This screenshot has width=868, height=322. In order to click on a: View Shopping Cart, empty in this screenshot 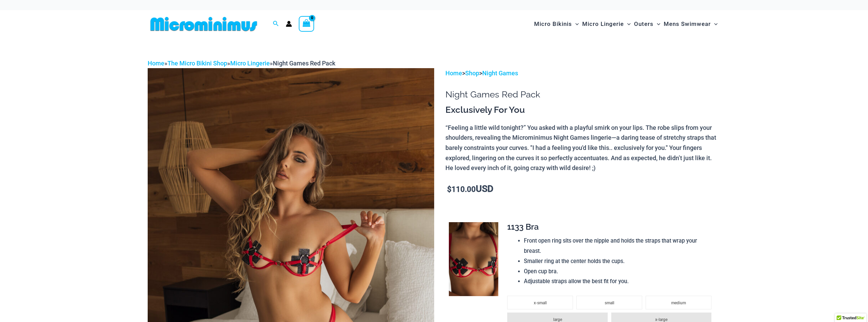, I will do `click(306, 24)`.